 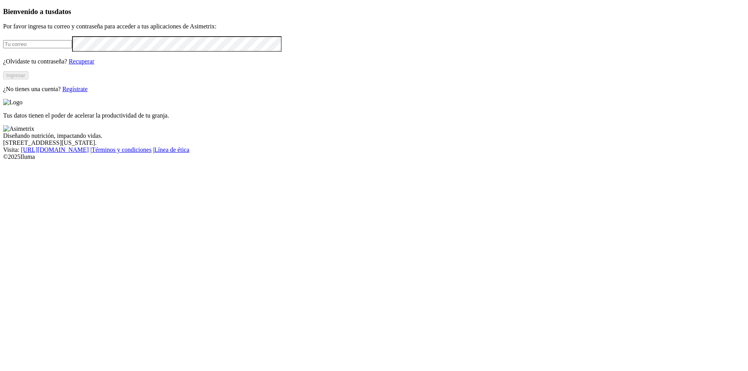 What do you see at coordinates (122, 150) in the screenshot?
I see `a: Términos y condiciones` at bounding box center [122, 150].